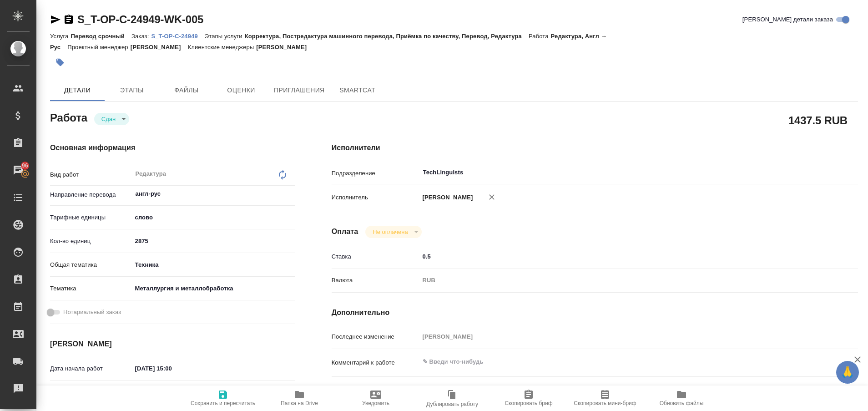  Describe the element at coordinates (605, 398) in the screenshot. I see `button: Скопировать мини-бриф` at that location.